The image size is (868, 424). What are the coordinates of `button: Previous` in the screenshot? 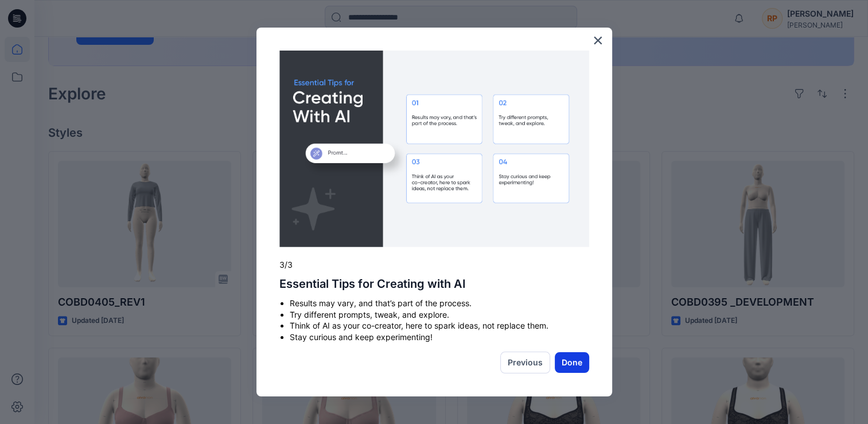 It's located at (525, 363).